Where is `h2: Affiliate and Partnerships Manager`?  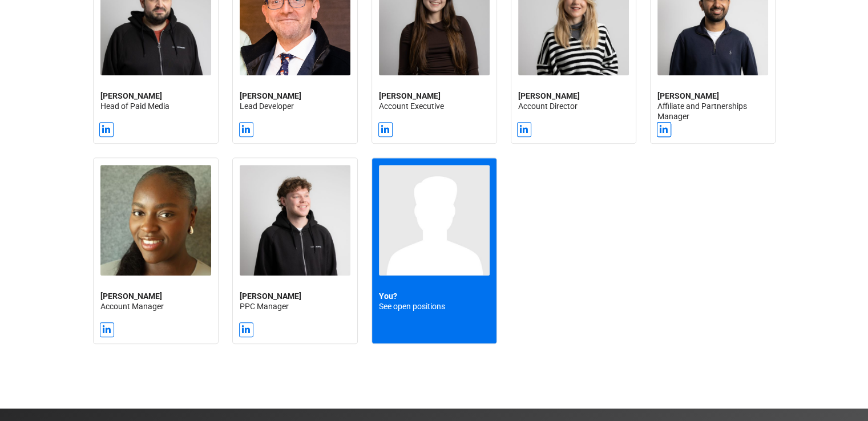
h2: Affiliate and Partnerships Manager is located at coordinates (713, 106).